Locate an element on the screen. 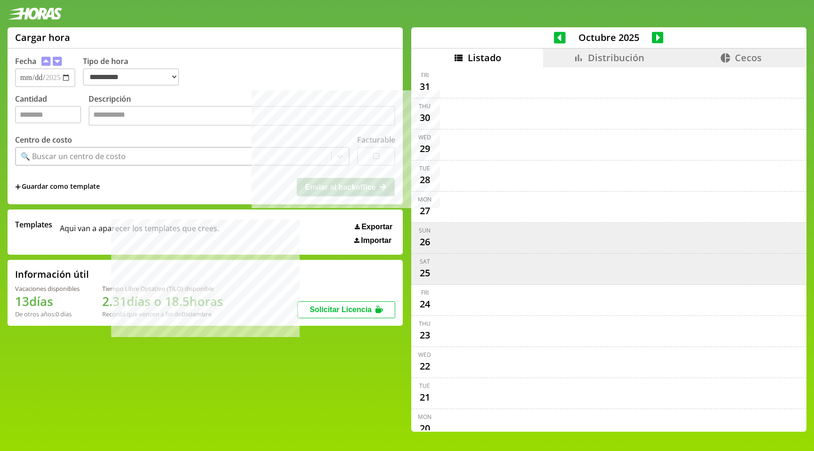 Image resolution: width=814 pixels, height=451 pixels. input: Cantidad is located at coordinates (48, 115).